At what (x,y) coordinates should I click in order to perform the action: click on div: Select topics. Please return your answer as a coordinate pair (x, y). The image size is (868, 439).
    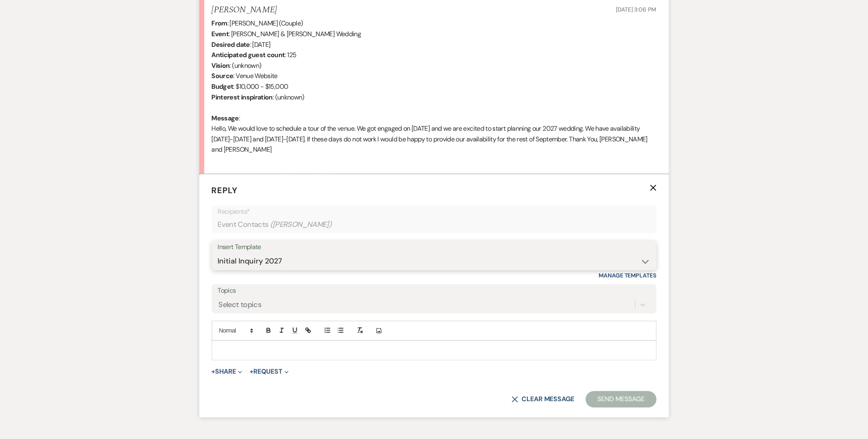
    Looking at the image, I should click on (240, 305).